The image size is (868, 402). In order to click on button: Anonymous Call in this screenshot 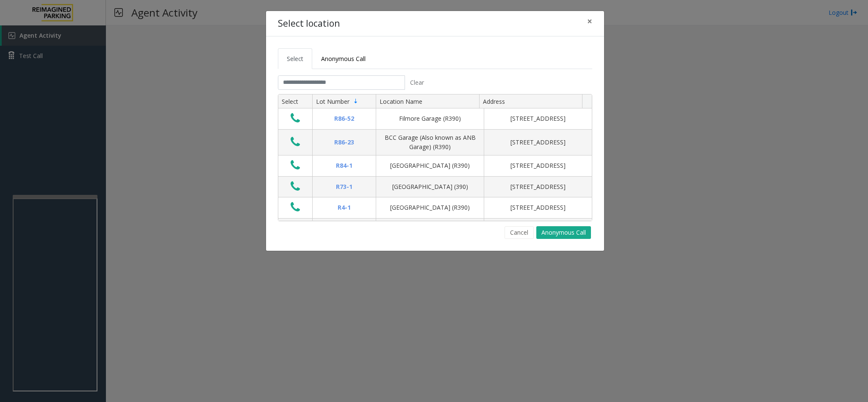, I will do `click(564, 232)`.